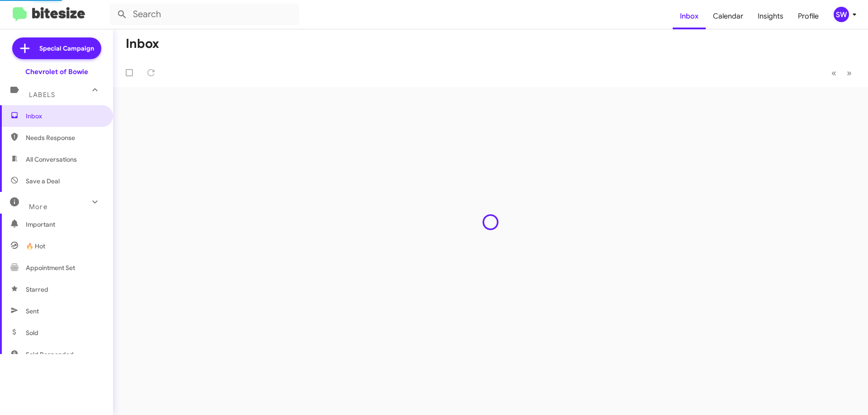 This screenshot has height=415, width=868. Describe the element at coordinates (842, 14) in the screenshot. I see `button: SW` at that location.